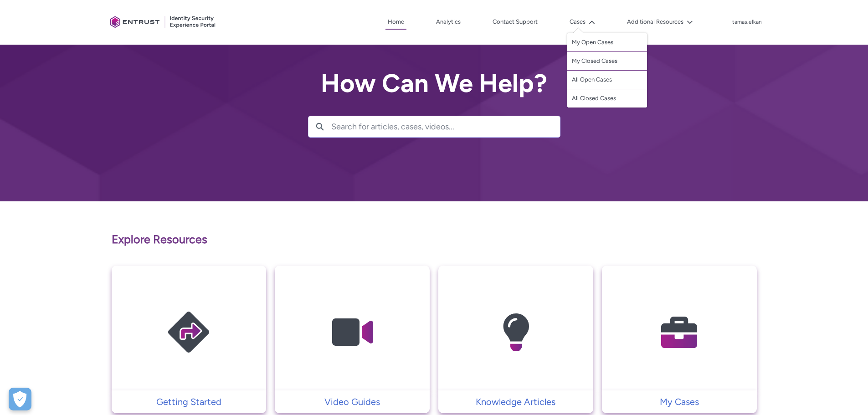 This screenshot has width=868, height=415. What do you see at coordinates (607, 98) in the screenshot?
I see `a: All Closed Cases` at bounding box center [607, 98].